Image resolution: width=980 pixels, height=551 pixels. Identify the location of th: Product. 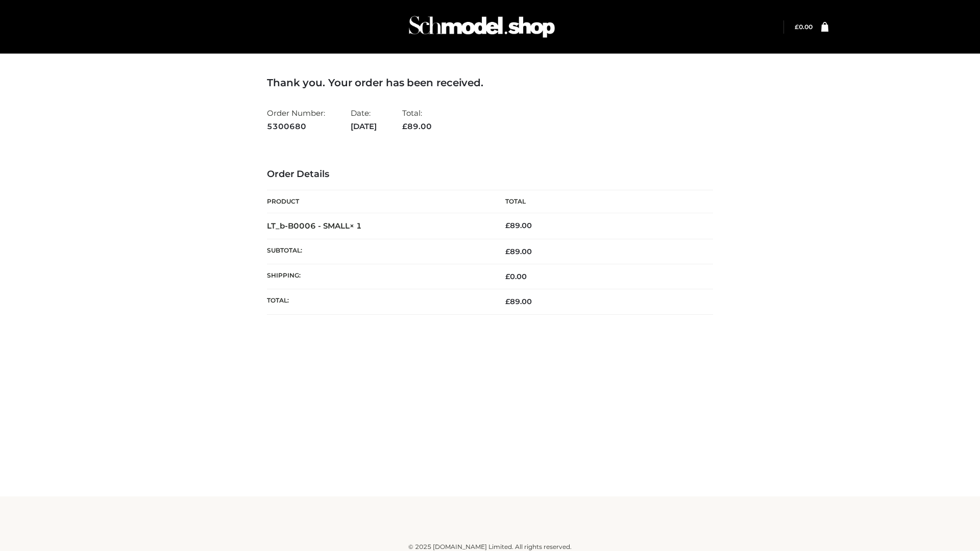
(378, 202).